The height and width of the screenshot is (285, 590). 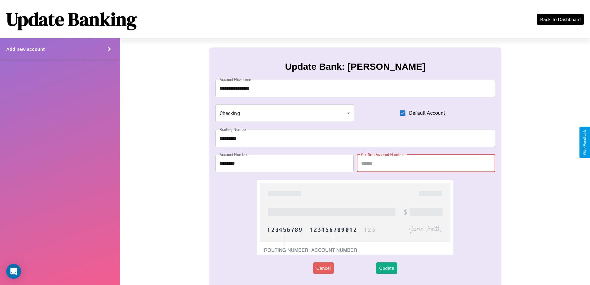 I want to click on div: Give Feedback, so click(x=585, y=142).